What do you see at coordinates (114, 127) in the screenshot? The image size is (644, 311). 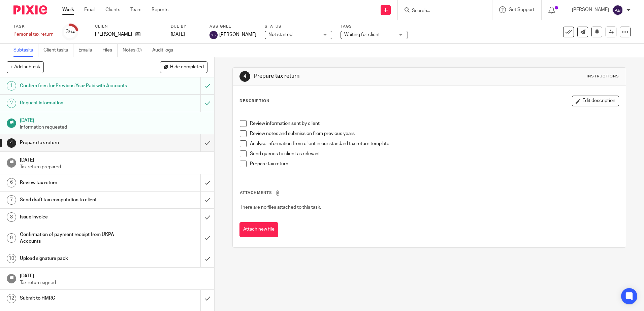 I see `p: Information requested` at bounding box center [114, 127].